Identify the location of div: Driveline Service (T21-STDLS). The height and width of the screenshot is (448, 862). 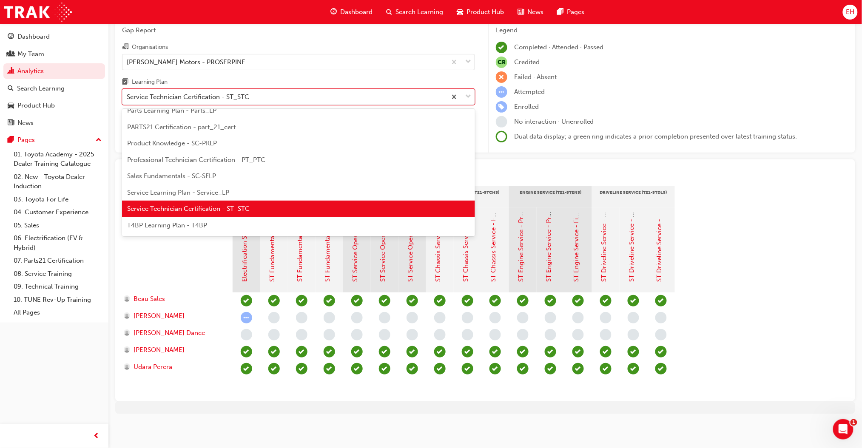
(633, 197).